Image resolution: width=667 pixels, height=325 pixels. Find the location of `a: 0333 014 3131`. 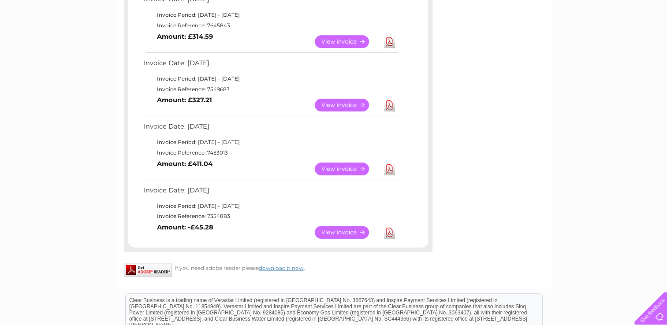

a: 0333 014 3131 is located at coordinates (531, 10).